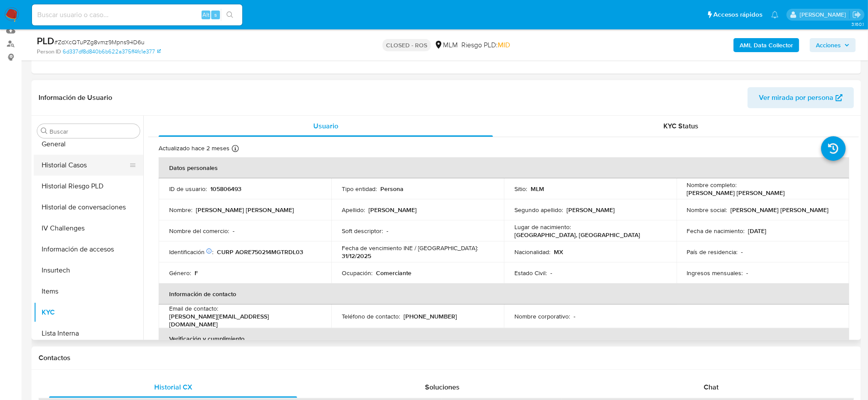  Describe the element at coordinates (824, 14) in the screenshot. I see `p: cesar.gonzalez@mercadolibre.com.mx` at that location.